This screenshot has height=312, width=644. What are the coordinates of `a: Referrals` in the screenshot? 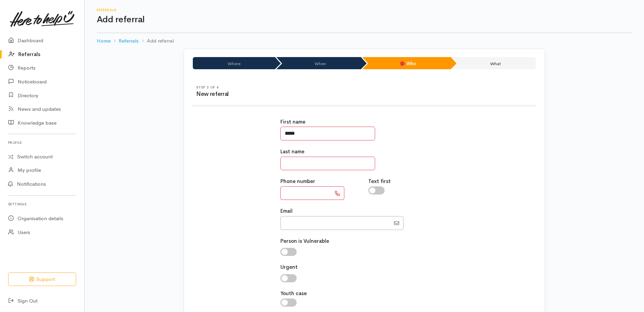 It's located at (129, 41).